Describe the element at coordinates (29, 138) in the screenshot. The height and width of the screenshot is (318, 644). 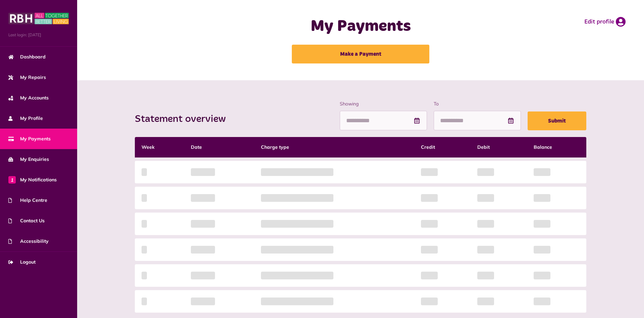
I see `span: My Payments` at that location.